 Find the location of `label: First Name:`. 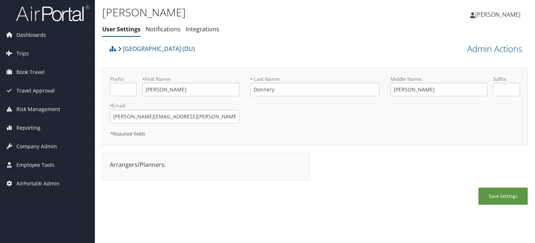

label: First Name: is located at coordinates (191, 79).